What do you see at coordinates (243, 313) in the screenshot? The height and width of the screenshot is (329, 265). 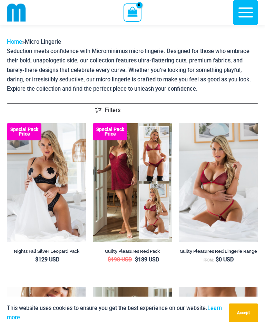 I see `button: Accept` at bounding box center [243, 313].